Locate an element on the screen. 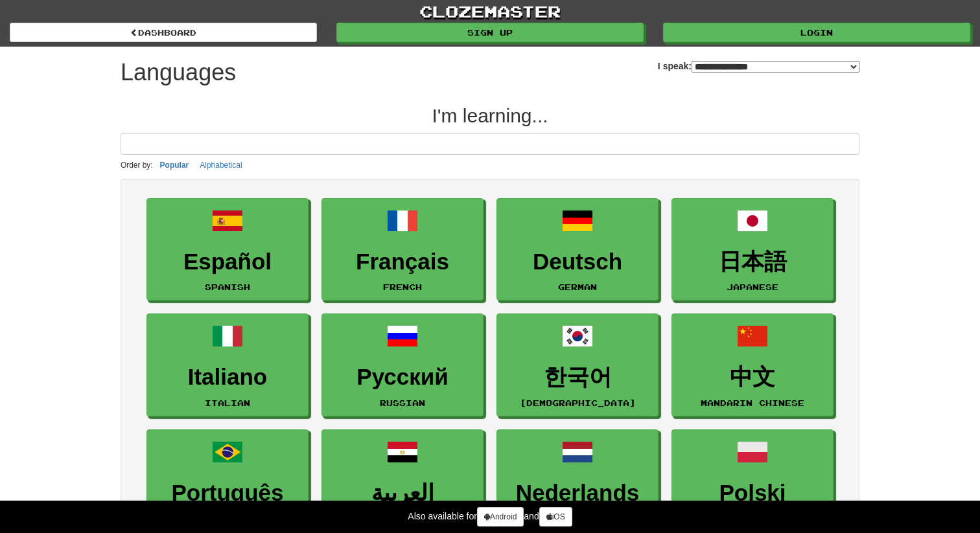  a: العربيةArabic is located at coordinates (402, 481).